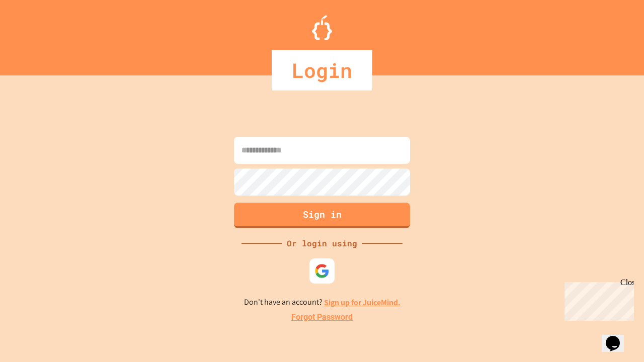 This screenshot has height=362, width=644. What do you see at coordinates (322, 215) in the screenshot?
I see `button: Sign in` at bounding box center [322, 215].